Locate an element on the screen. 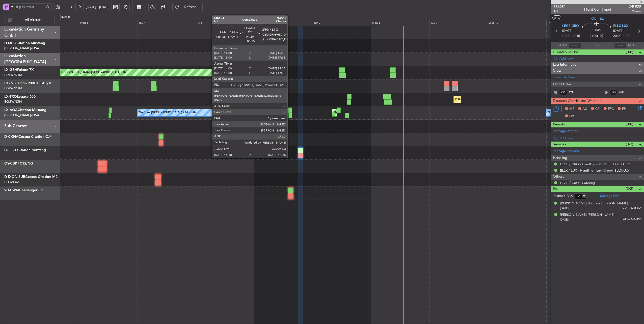 This screenshot has height=324, width=644. button: UTC is located at coordinates (557, 18).